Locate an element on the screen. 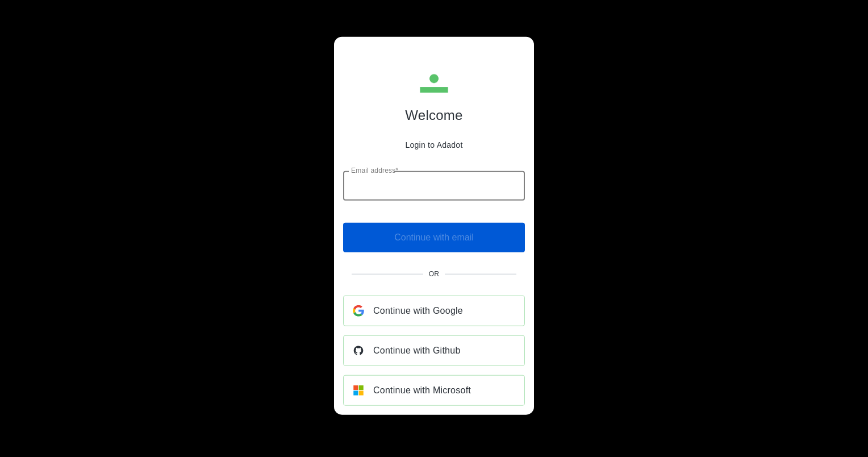 The height and width of the screenshot is (457, 868). a: Continue with Github is located at coordinates (434, 349).